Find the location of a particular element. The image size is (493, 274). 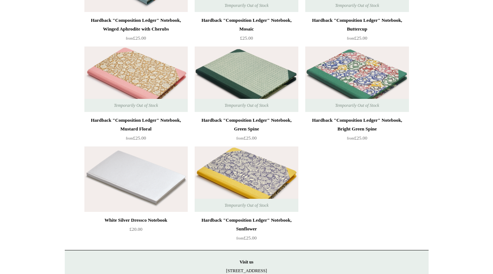

span: £20.00 is located at coordinates (136, 229).